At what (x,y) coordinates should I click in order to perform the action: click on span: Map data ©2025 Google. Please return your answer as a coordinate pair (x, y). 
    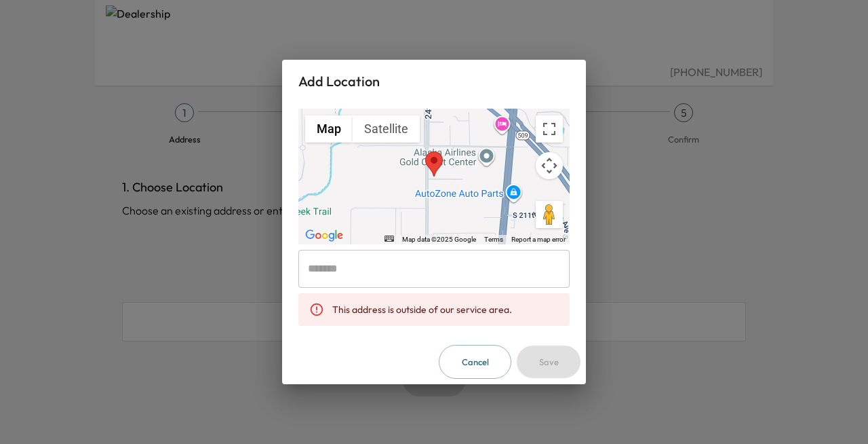
    Looking at the image, I should click on (439, 239).